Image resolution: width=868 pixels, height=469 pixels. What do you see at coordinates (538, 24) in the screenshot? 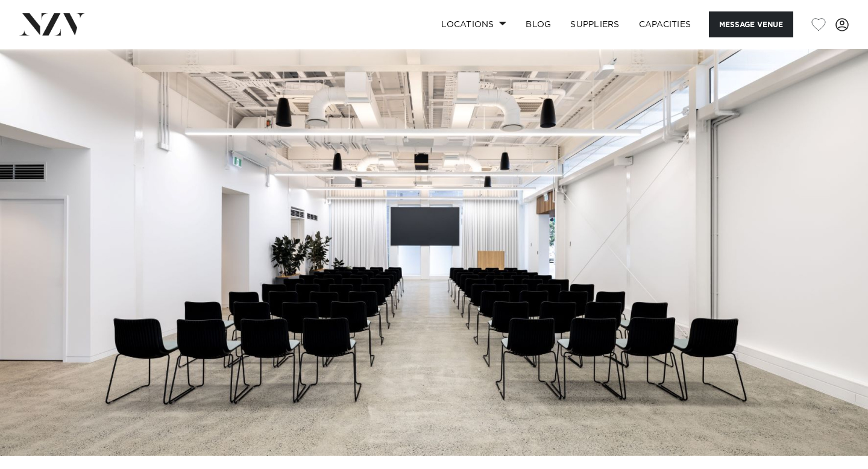
I see `a: BLOG` at bounding box center [538, 24].